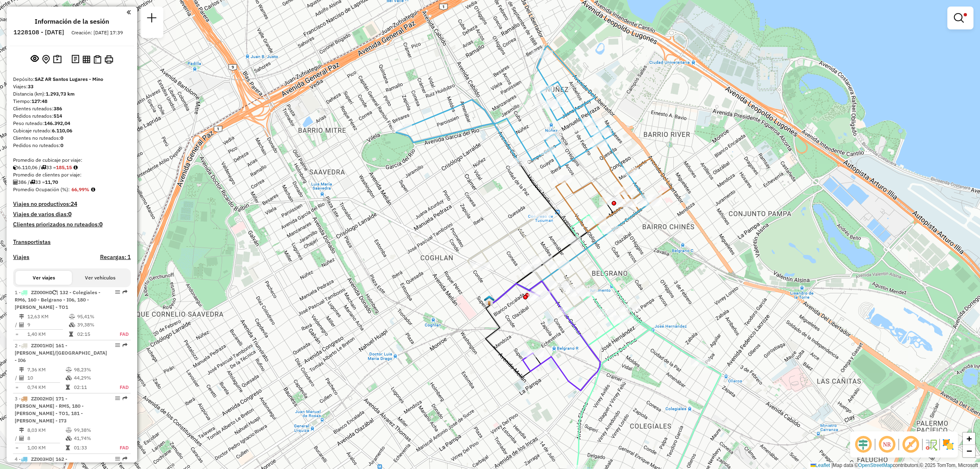 The width and height of the screenshot is (980, 469). I want to click on div: Cubicaje ruteado:, so click(72, 131).